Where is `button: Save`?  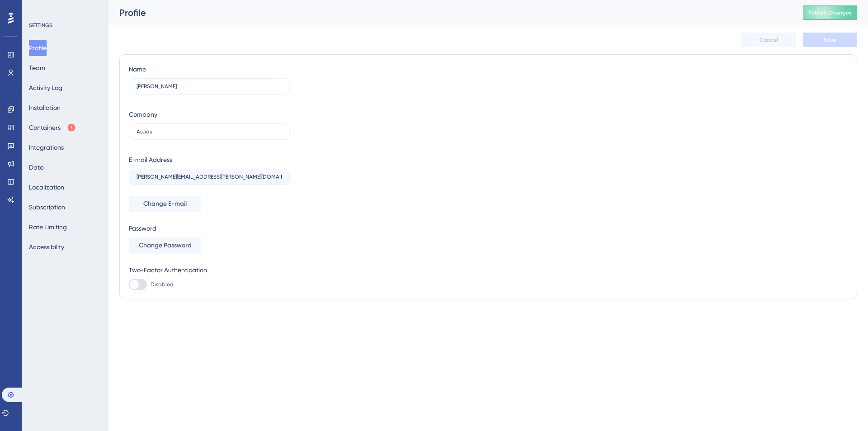 button: Save is located at coordinates (830, 40).